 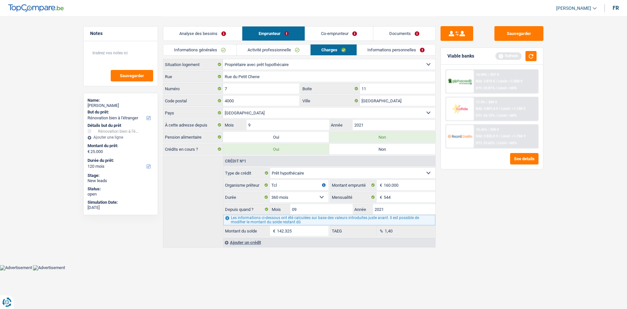 What do you see at coordinates (487, 74) in the screenshot?
I see `div: 10.99% | 337 €` at bounding box center [487, 74].